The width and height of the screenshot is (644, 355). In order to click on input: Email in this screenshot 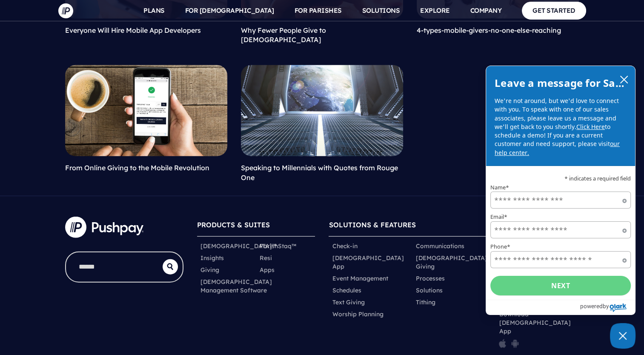, I will do `click(561, 230)`.